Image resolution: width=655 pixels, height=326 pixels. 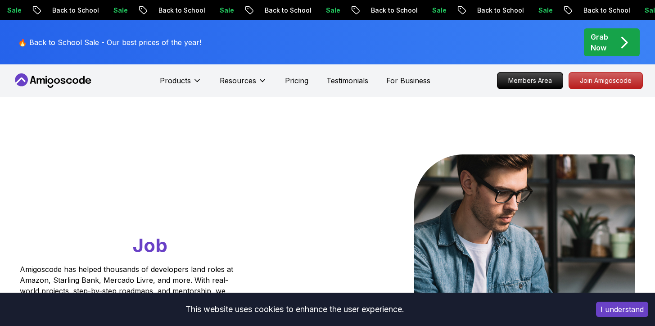 I want to click on p: Grab Now, so click(x=600, y=42).